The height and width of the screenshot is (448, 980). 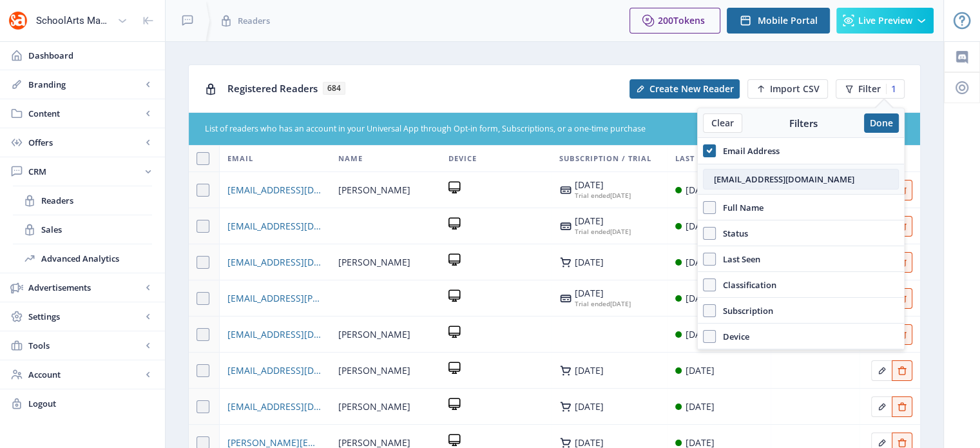 I want to click on button: Clear, so click(x=722, y=123).